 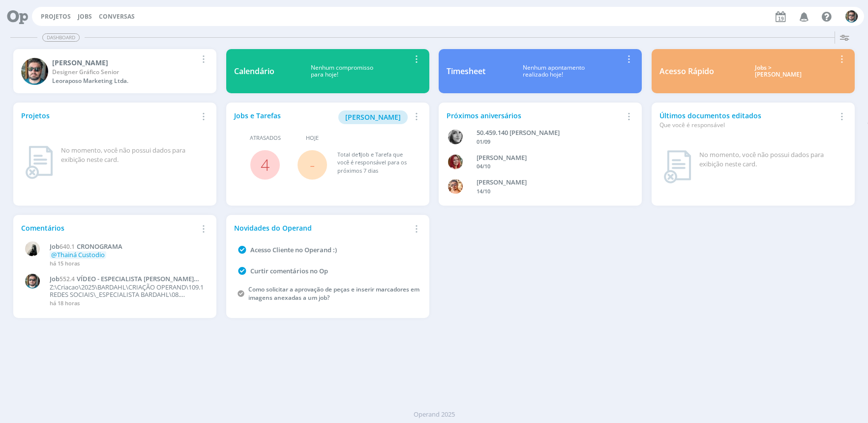 What do you see at coordinates (747, 120) in the screenshot?
I see `div: Últimos documentos editados` at bounding box center [747, 120].